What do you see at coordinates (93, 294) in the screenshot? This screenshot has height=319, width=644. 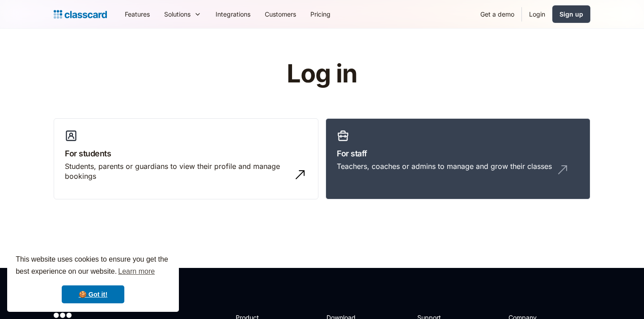 I see `a: dismiss cookie message` at bounding box center [93, 294].